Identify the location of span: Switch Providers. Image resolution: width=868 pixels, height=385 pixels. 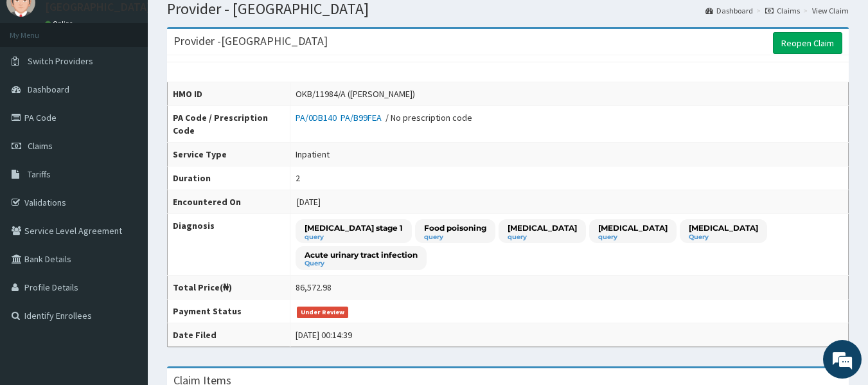
(61, 61).